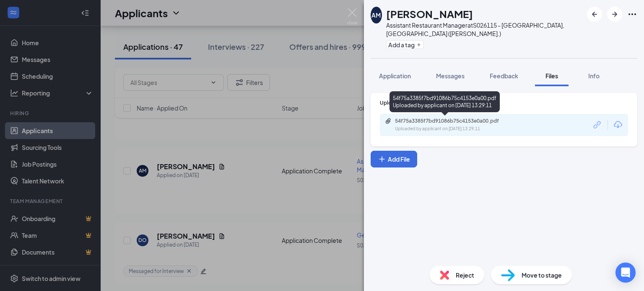  What do you see at coordinates (504, 102) in the screenshot?
I see `div: Upload Resume` at bounding box center [504, 102].